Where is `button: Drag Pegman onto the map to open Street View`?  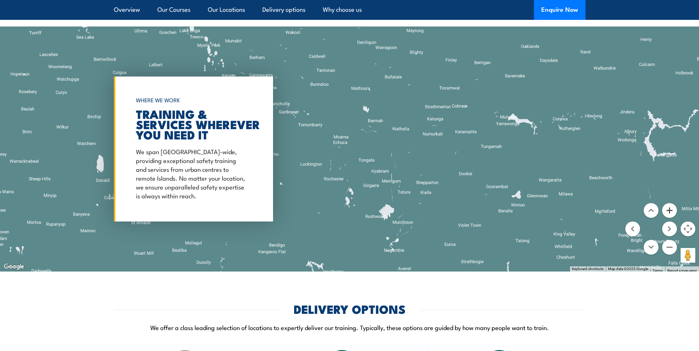 button: Drag Pegman onto the map to open Street View is located at coordinates (688, 256).